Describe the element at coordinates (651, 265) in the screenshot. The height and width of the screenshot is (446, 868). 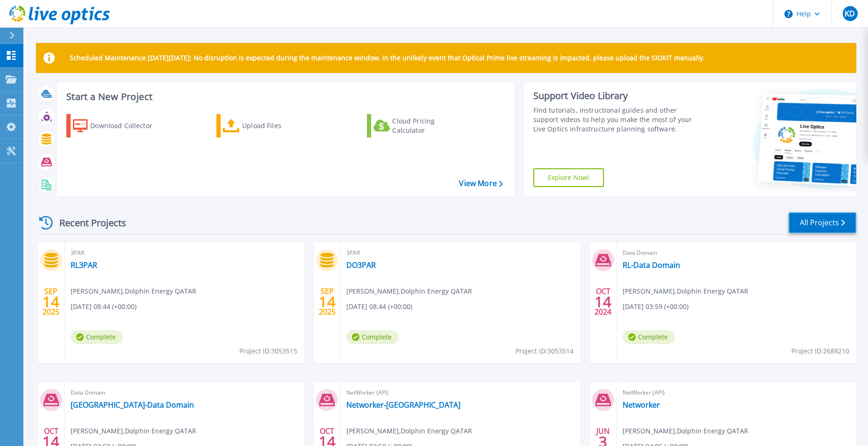
I see `a: RL-Data Domain` at that location.